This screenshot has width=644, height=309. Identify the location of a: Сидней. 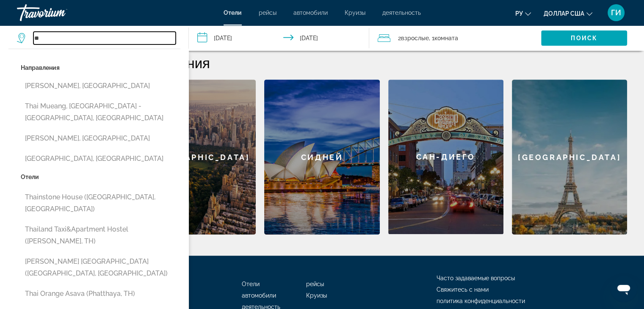
(322, 157).